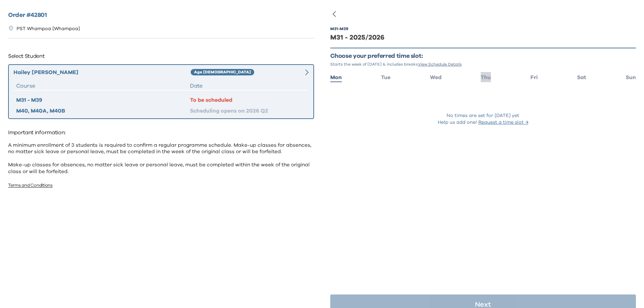 The width and height of the screenshot is (644, 308). What do you see at coordinates (103, 86) in the screenshot?
I see `div: Course` at bounding box center [103, 86].